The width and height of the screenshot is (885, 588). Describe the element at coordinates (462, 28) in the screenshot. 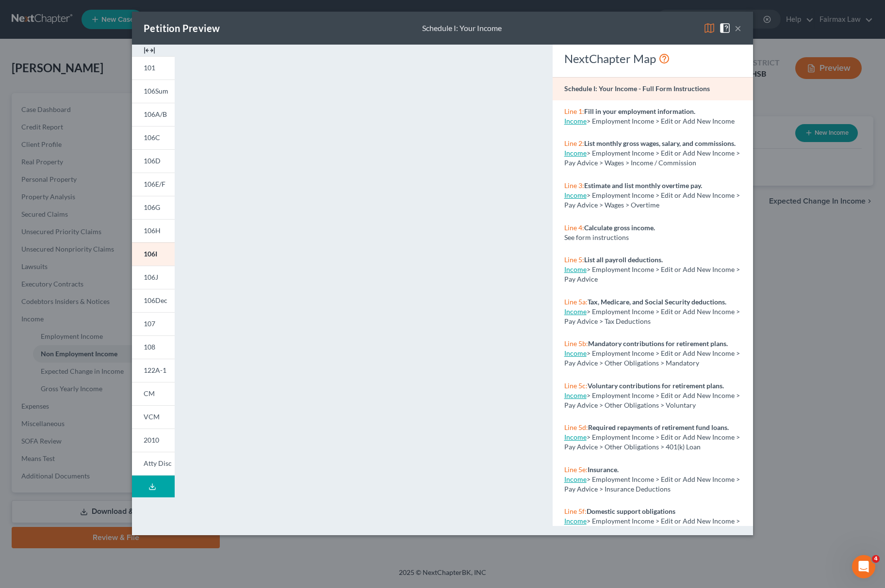

I see `div: Schedule I: Your Income` at that location.